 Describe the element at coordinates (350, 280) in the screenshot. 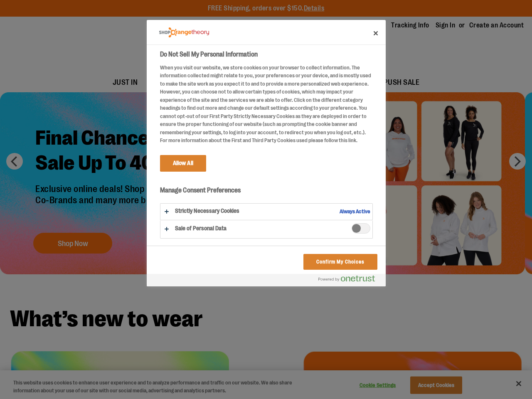

I see `a: Powered by OneTrust Opens in a new Tab` at that location.